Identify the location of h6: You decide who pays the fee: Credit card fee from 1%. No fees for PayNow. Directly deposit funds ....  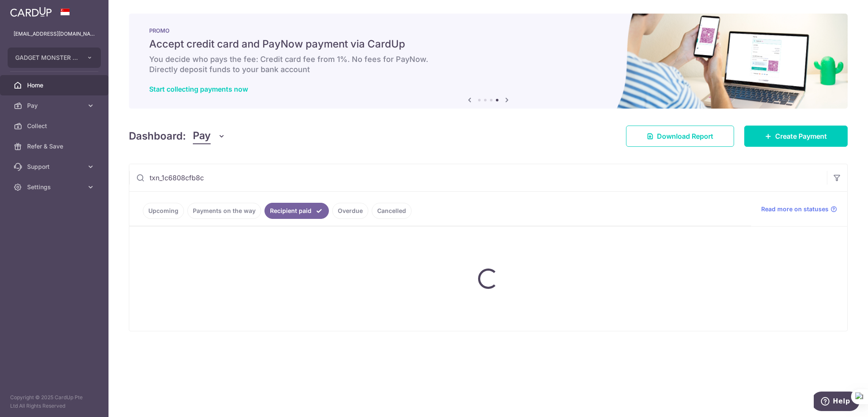
(489, 65).